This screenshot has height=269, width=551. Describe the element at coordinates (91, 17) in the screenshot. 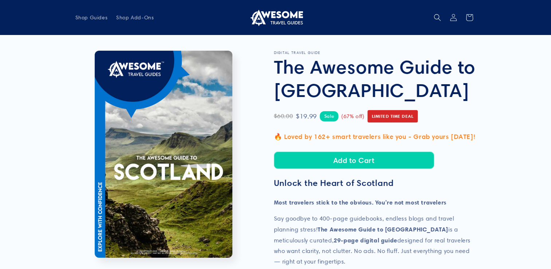

I see `a: Shop Guides` at that location.